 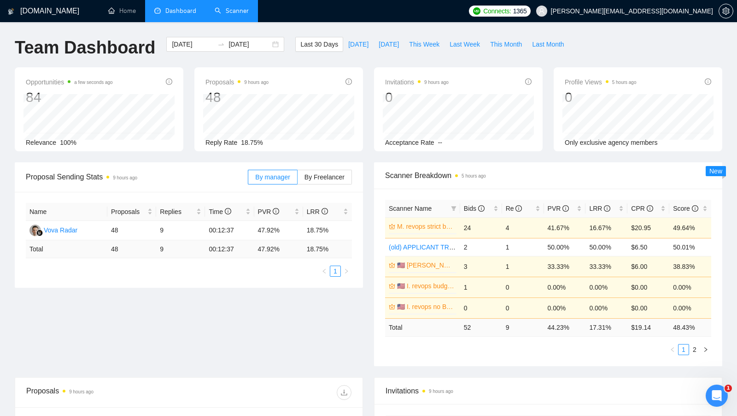 What do you see at coordinates (606, 266) in the screenshot?
I see `td: 33.33%` at bounding box center [606, 266].